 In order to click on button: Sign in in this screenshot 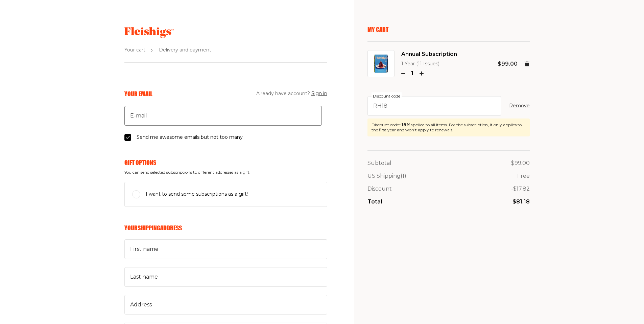, I will do `click(319, 94)`.